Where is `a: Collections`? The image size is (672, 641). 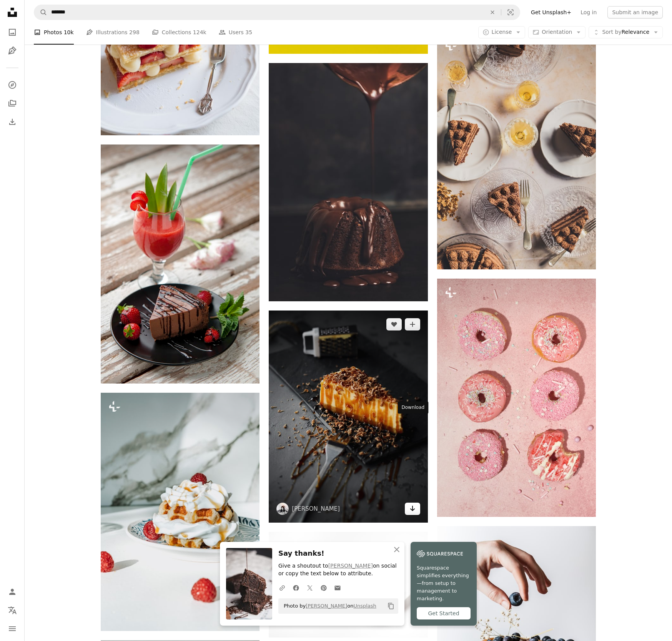 a: Collections is located at coordinates (13, 103).